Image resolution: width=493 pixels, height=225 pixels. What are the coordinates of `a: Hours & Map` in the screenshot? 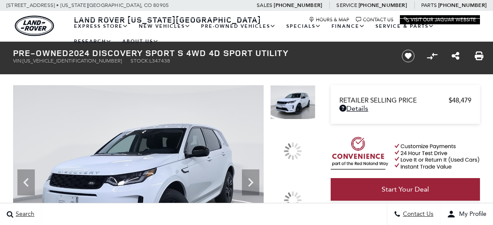 It's located at (329, 20).